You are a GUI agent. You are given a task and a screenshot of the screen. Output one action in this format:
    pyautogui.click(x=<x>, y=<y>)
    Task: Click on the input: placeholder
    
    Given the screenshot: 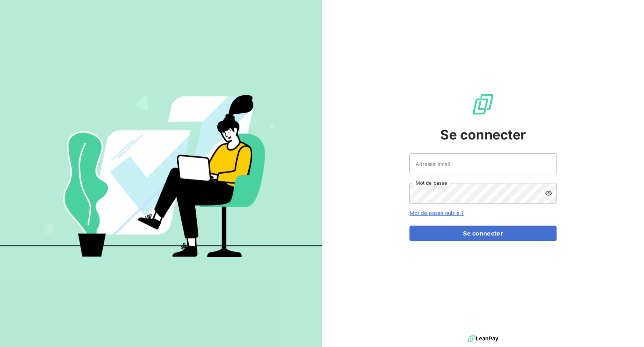 What is the action you would take?
    pyautogui.click(x=483, y=164)
    